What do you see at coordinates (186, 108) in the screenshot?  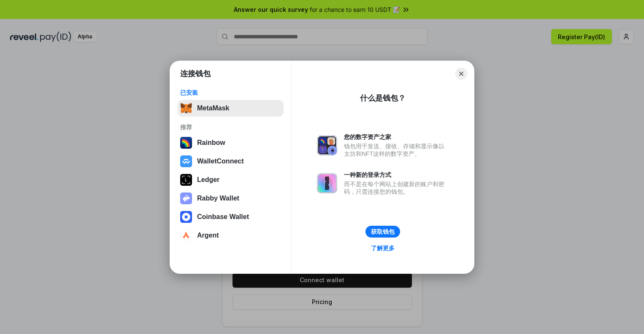 I see `img: svg+xml,%3Csvg%20fill%3D%22none%22%20height%3D%2233%22%20viewBox%3D%220%200%2035%2033%22%20width%...` at bounding box center [186, 108].